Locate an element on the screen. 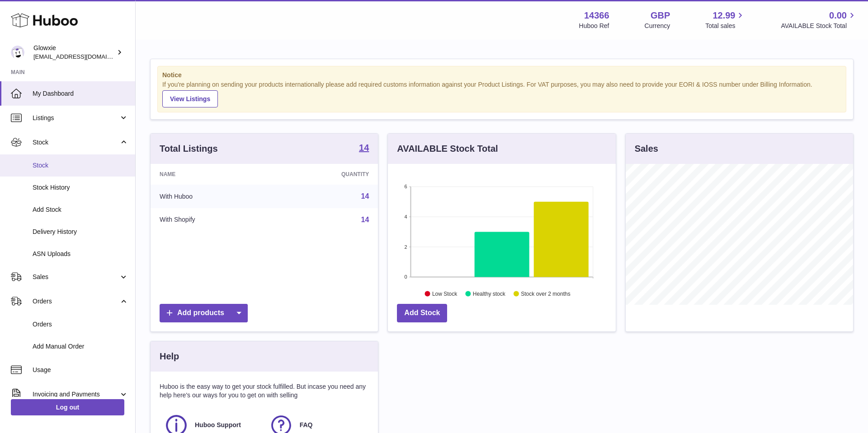 This screenshot has width=868, height=433. a: Add products is located at coordinates (203, 313).